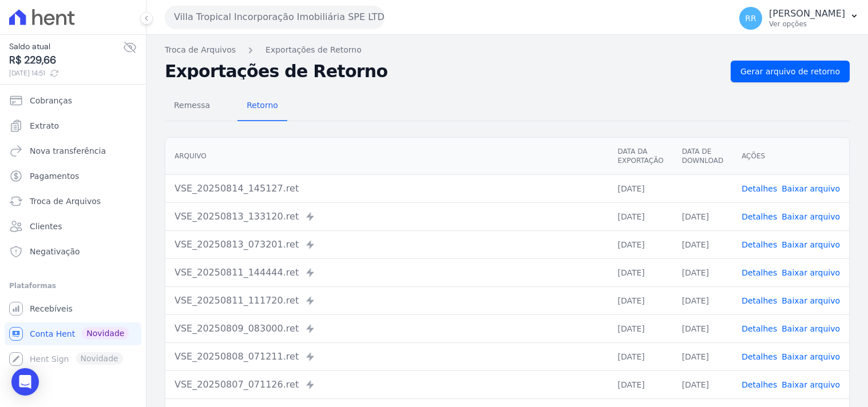  I want to click on span: Retorno, so click(262, 105).